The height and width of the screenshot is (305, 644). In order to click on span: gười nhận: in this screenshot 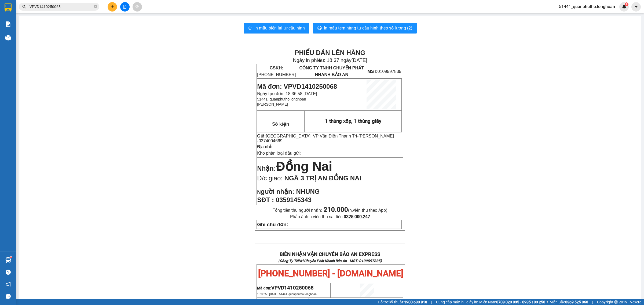, I will do `click(278, 191)`.